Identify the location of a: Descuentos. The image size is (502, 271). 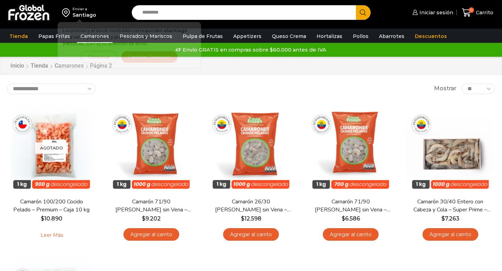
(431, 36).